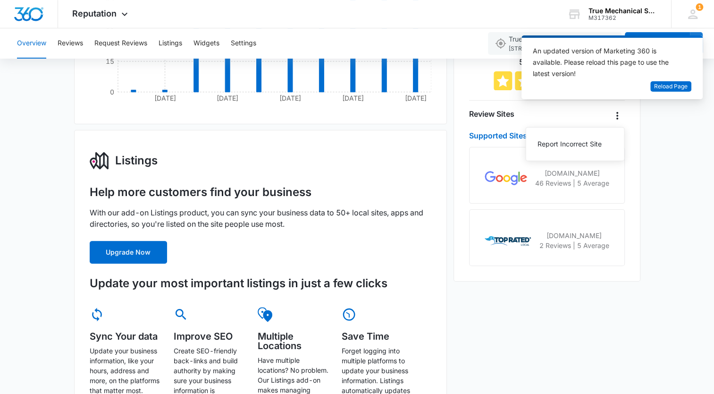 Image resolution: width=714 pixels, height=394 pixels. Describe the element at coordinates (575, 144) in the screenshot. I see `button: Report Incorrect Site` at that location.